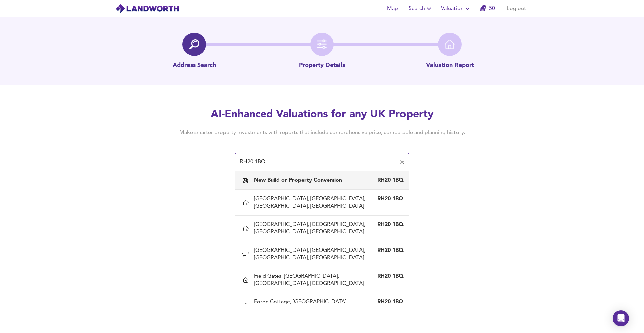 This screenshot has width=644, height=333. I want to click on h4: Make smarter property investments with reports that include comprehensive price, comparable and p..., so click(322, 133).